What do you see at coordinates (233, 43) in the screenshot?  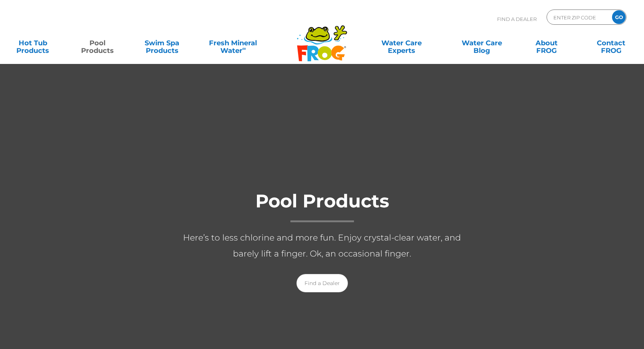 I see `a: Fresh MineralWater∞` at bounding box center [233, 43].